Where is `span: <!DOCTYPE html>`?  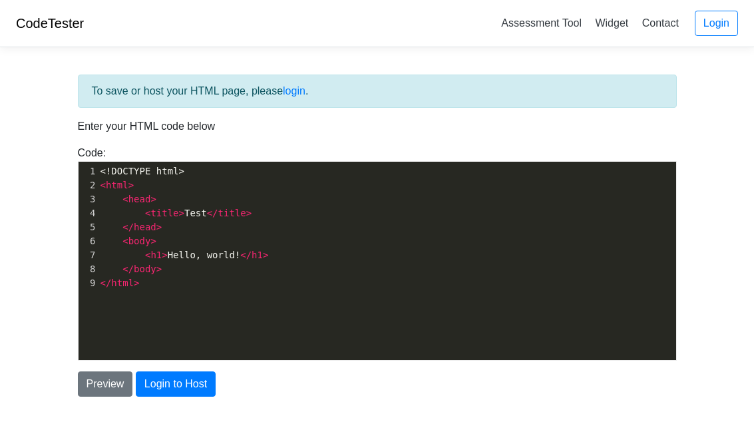
span: <!DOCTYPE html> is located at coordinates (142, 171).